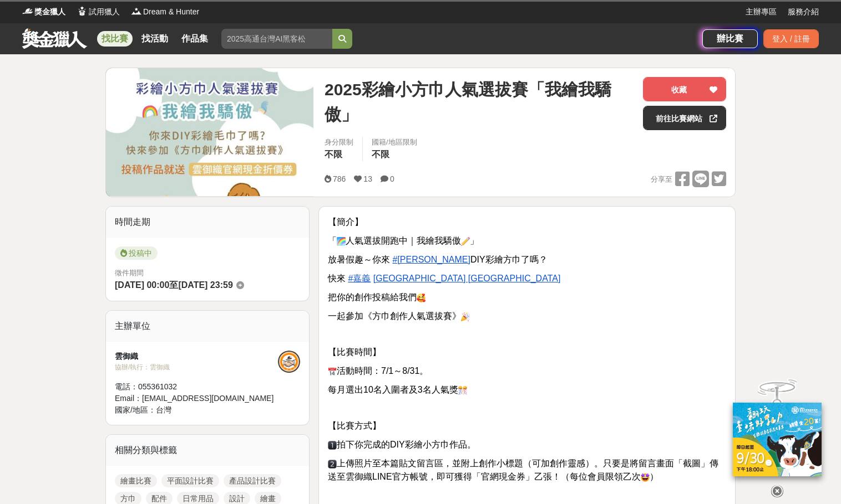  I want to click on a: 辦比賽, so click(730, 39).